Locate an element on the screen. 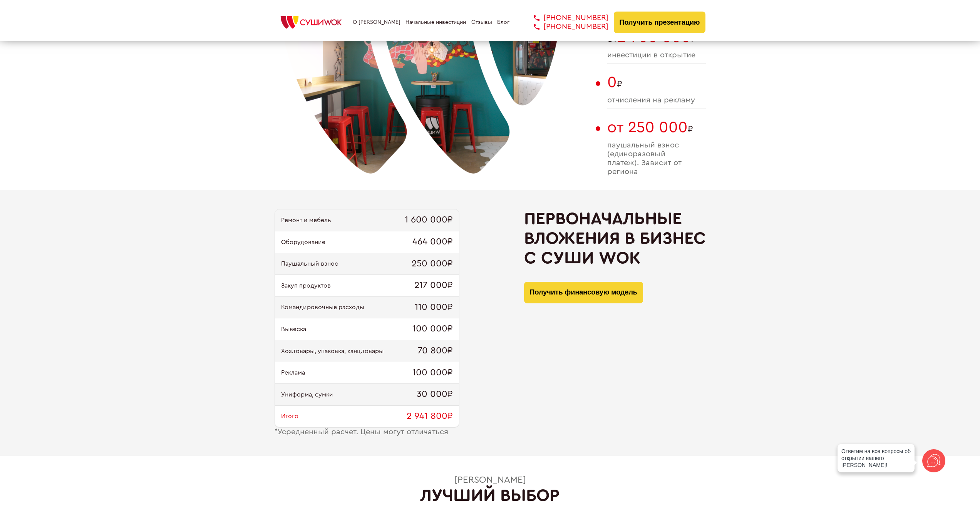 The image size is (980, 507). span: Оборудование is located at coordinates (303, 242).